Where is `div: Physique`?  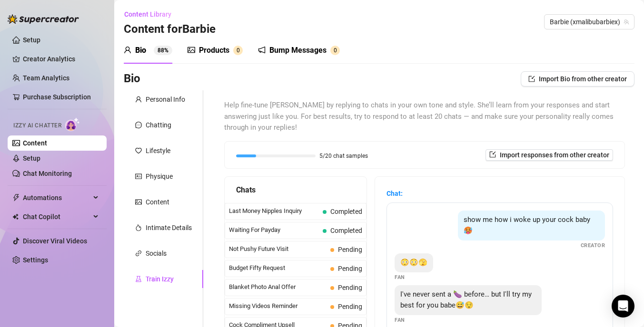 div: Physique is located at coordinates (159, 176).